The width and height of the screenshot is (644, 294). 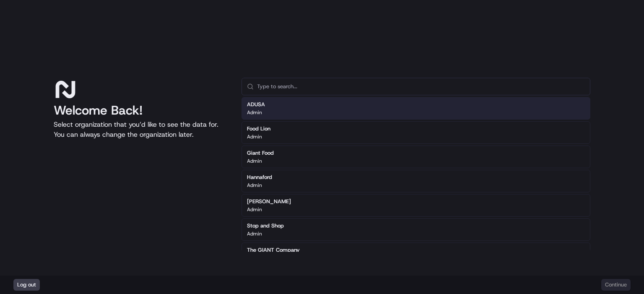 I want to click on button: Log out, so click(x=26, y=285).